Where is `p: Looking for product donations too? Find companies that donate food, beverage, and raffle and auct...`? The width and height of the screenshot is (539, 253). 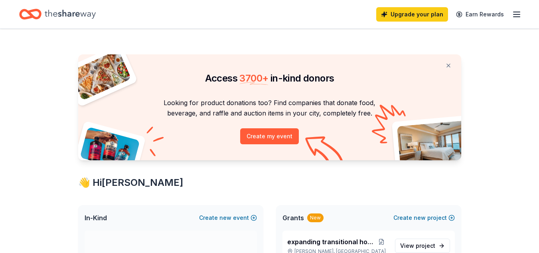
p: Looking for product donations too? Find companies that donate food, beverage, and raffle and auct... is located at coordinates (270, 108).